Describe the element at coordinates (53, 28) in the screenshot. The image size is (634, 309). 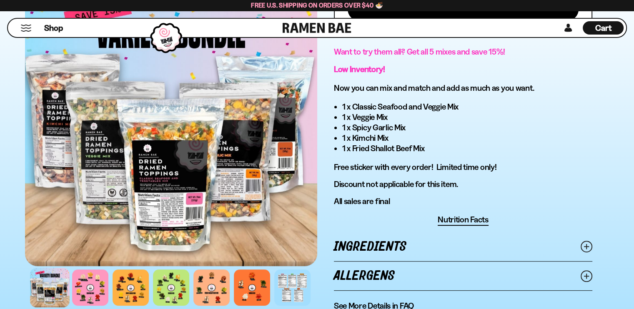
I see `span: Shop` at that location.